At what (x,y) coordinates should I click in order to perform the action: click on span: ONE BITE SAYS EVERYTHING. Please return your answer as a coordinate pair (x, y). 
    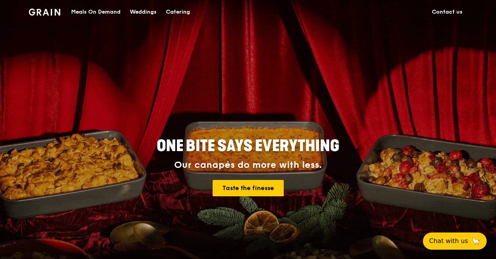
    Looking at the image, I should click on (248, 146).